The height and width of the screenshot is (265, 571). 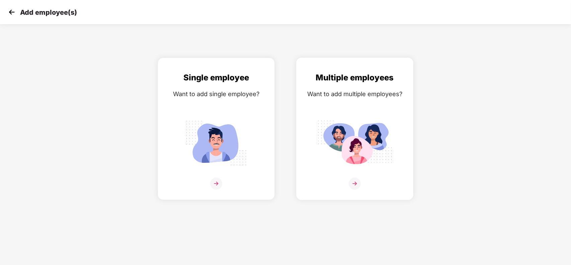 I want to click on img: svg+xml;base64,PHN2ZyB4bWxucz0iaHR0cDovL3d3dy53My5vcmcvMjAwMC9zdmciIHdpZHRoPSIzMCIgaGVpZ2h0PSIzMC..., so click(x=12, y=12).